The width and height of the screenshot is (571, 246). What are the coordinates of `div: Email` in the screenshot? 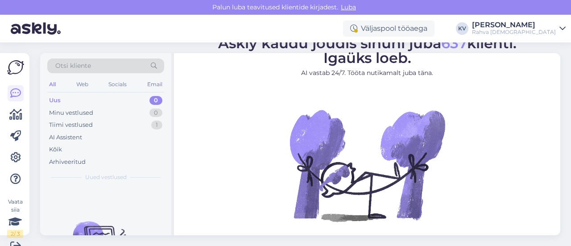 It's located at (155, 84).